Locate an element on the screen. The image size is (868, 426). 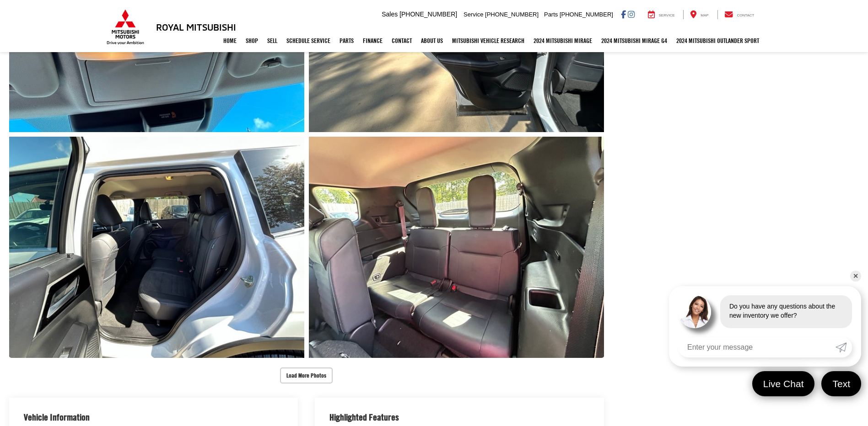
a: Expand Photo 18 is located at coordinates (156, 248).